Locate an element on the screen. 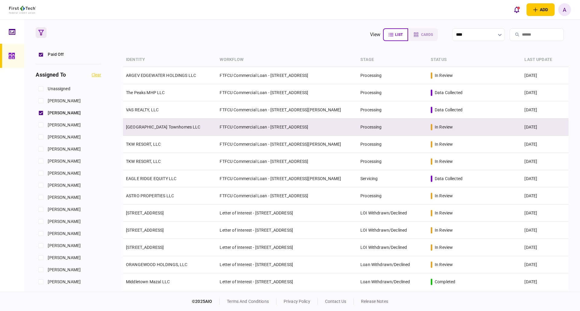 This screenshot has width=580, height=311. th: workflow is located at coordinates (287, 60).